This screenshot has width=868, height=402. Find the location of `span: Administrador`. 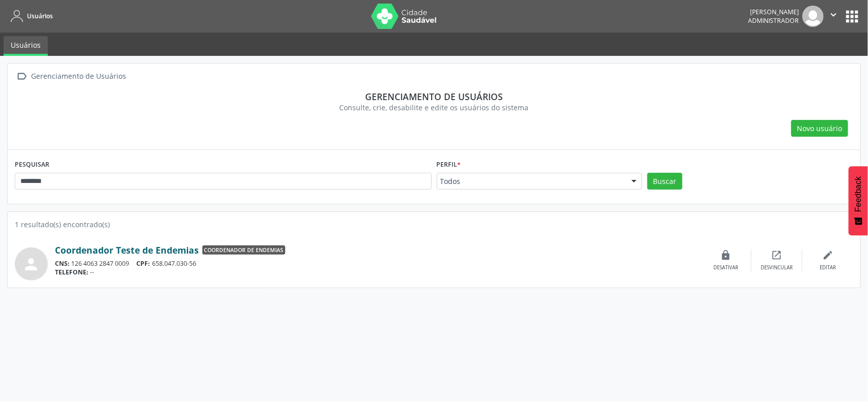

span: Administrador is located at coordinates (773, 20).